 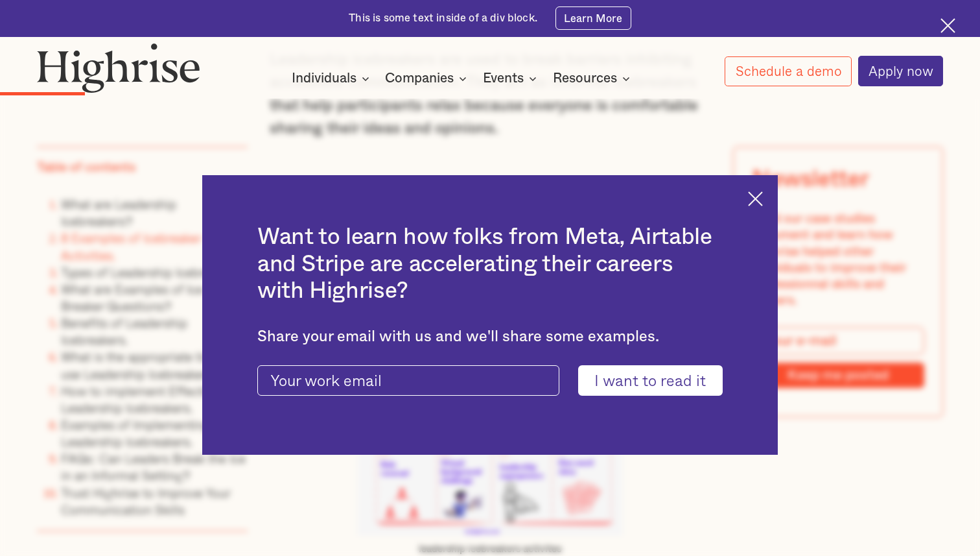 I want to click on a: Learn More, so click(x=592, y=18).